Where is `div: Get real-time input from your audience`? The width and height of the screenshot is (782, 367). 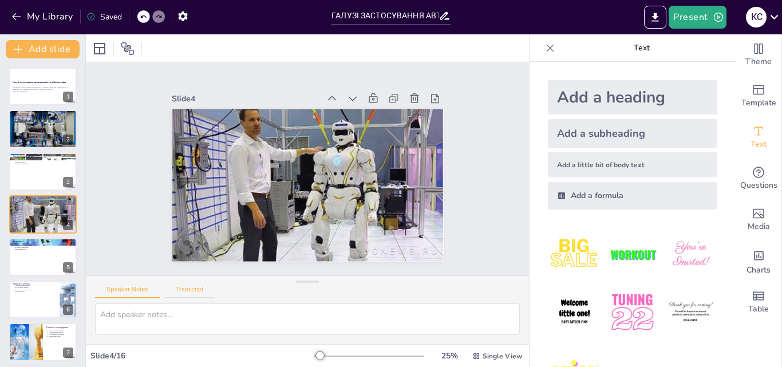 div: Get real-time input from your audience is located at coordinates (758, 179).